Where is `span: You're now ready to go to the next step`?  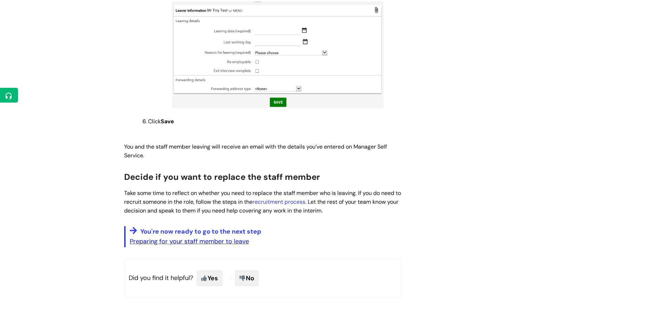 span: You're now ready to go to the next step is located at coordinates (201, 232).